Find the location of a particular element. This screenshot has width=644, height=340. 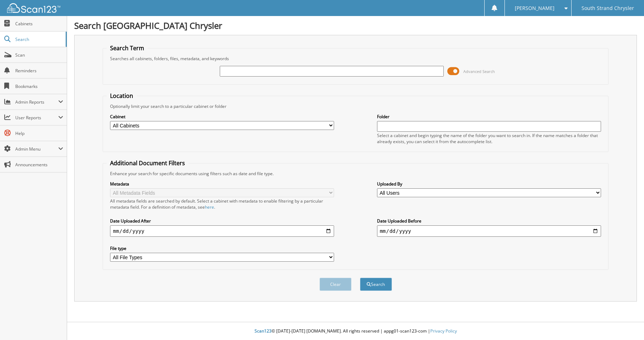

input: end is located at coordinates (489, 231).